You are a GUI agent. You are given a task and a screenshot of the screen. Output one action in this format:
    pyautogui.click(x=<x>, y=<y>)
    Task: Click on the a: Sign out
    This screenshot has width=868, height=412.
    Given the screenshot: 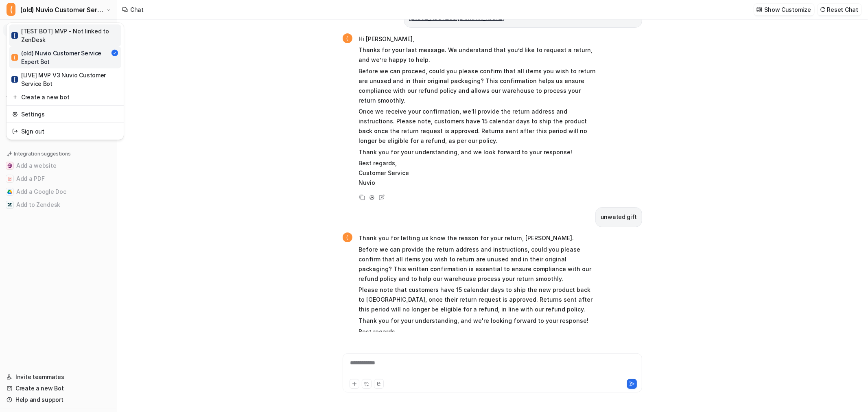 What is the action you would take?
    pyautogui.click(x=65, y=131)
    